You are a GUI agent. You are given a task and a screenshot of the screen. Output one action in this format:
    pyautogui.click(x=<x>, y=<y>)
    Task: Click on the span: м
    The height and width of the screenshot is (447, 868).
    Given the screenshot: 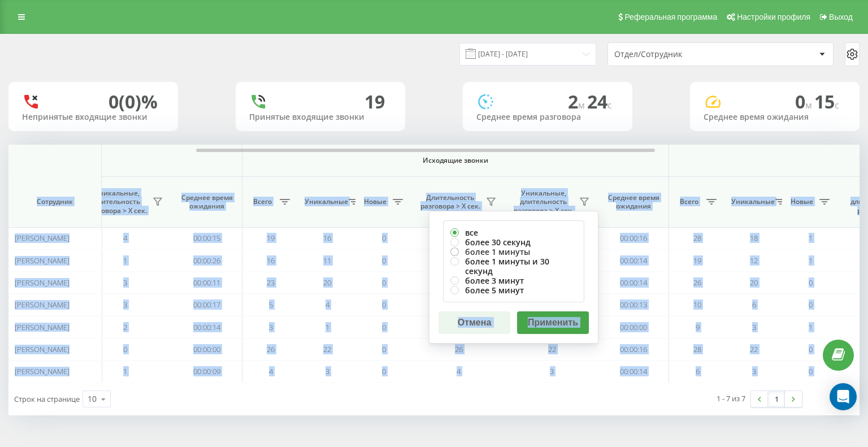 What is the action you would take?
    pyautogui.click(x=583, y=105)
    